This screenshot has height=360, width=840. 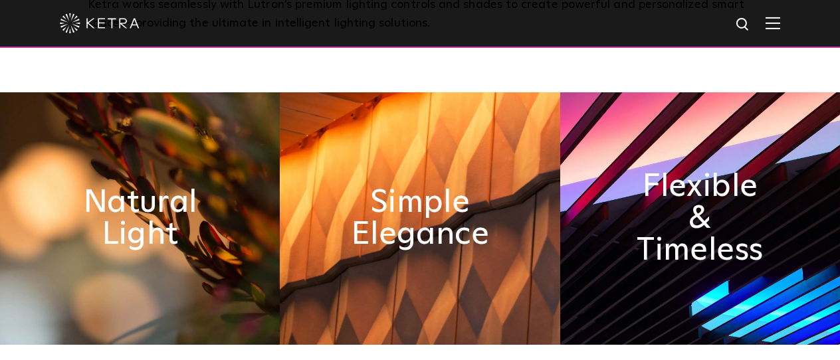 I want to click on img: ketra-logo-2019-white, so click(x=100, y=23).